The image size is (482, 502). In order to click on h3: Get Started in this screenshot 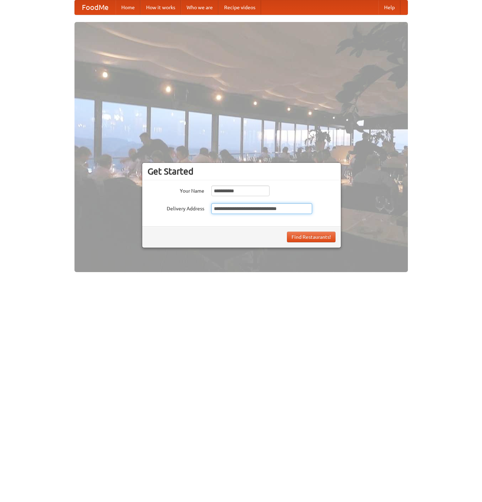, I will do `click(242, 171)`.